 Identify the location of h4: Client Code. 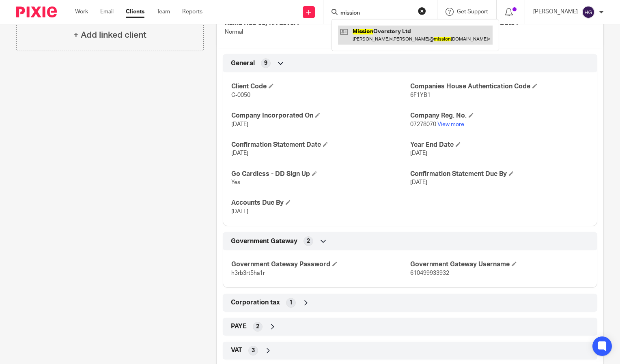
(321, 86).